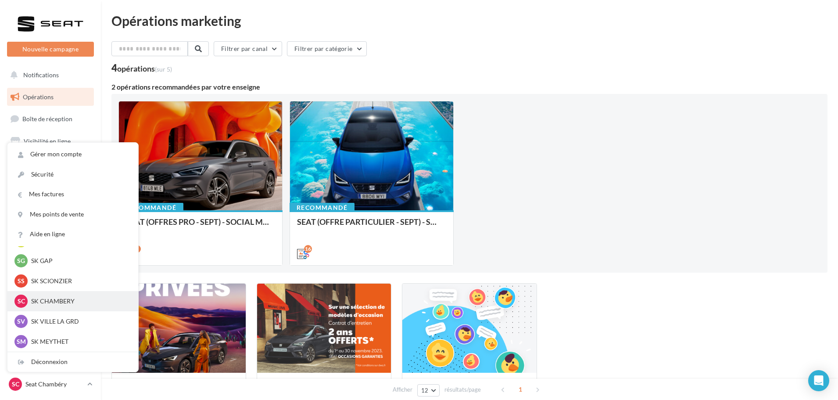  Describe the element at coordinates (50, 118) in the screenshot. I see `a: Boîte de réception` at that location.